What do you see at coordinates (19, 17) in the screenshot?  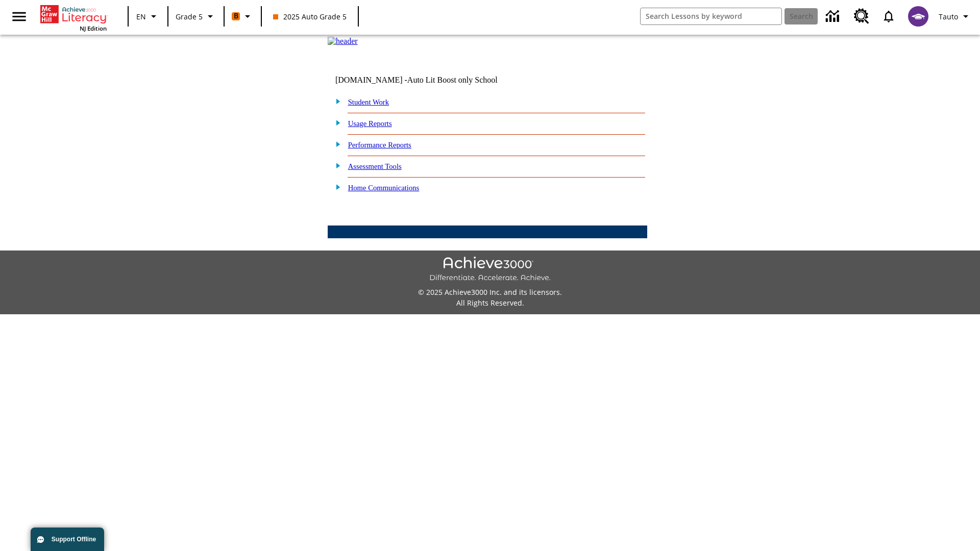 I see `button: Open side menu` at bounding box center [19, 17].